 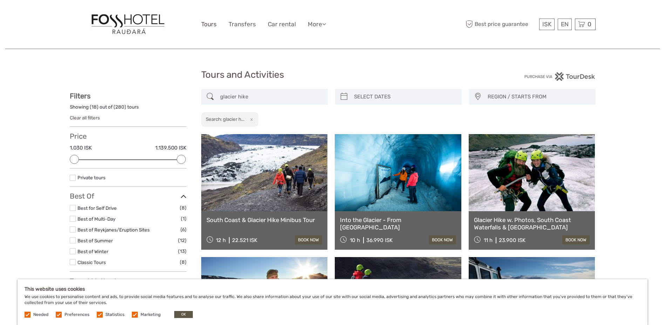 I want to click on button: Open LiveChat chat widget, so click(x=85, y=15).